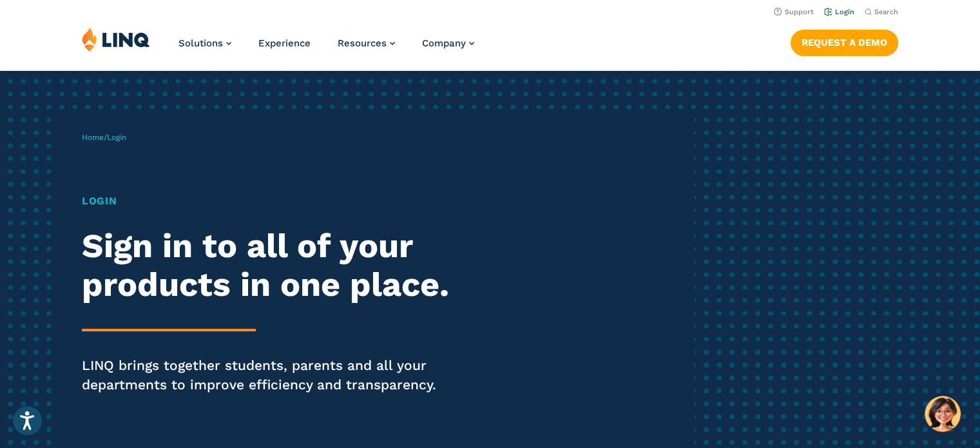 The width and height of the screenshot is (980, 448). What do you see at coordinates (886, 11) in the screenshot?
I see `span: Search` at bounding box center [886, 11].